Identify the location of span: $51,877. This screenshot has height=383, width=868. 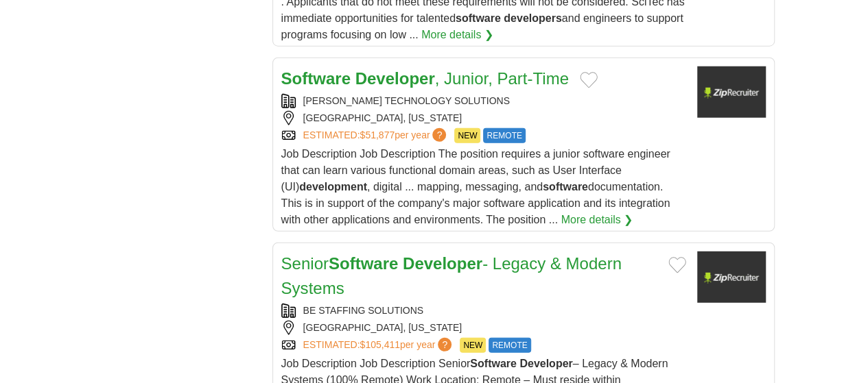
(377, 135).